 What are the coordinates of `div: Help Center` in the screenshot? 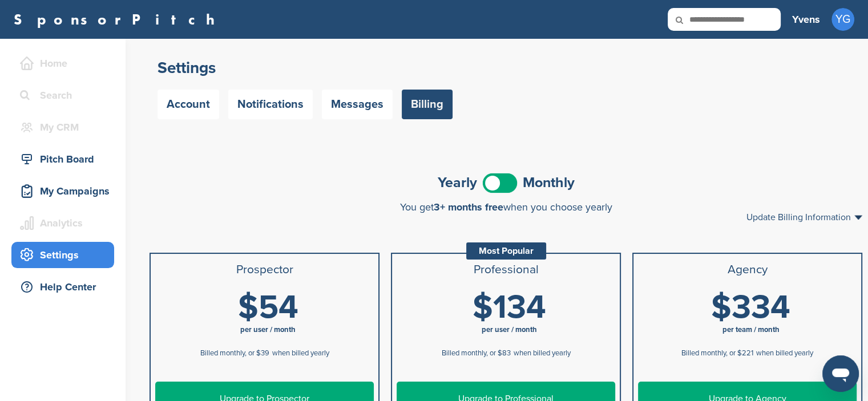 It's located at (66, 287).